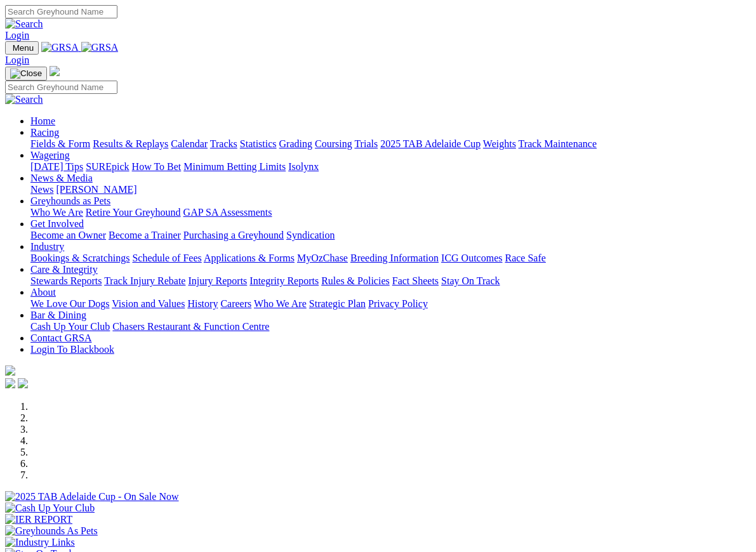 Image resolution: width=756 pixels, height=552 pixels. Describe the element at coordinates (57, 224) in the screenshot. I see `a: Get Involved` at that location.